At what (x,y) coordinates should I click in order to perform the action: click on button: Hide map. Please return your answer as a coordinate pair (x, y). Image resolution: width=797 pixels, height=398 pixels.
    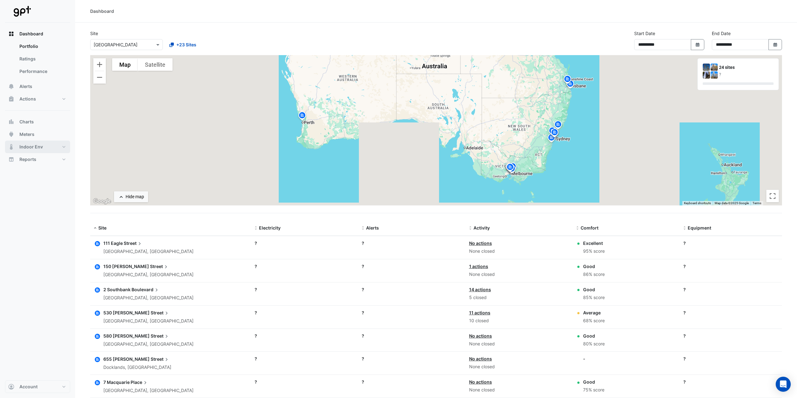
    Looking at the image, I should click on (131, 197).